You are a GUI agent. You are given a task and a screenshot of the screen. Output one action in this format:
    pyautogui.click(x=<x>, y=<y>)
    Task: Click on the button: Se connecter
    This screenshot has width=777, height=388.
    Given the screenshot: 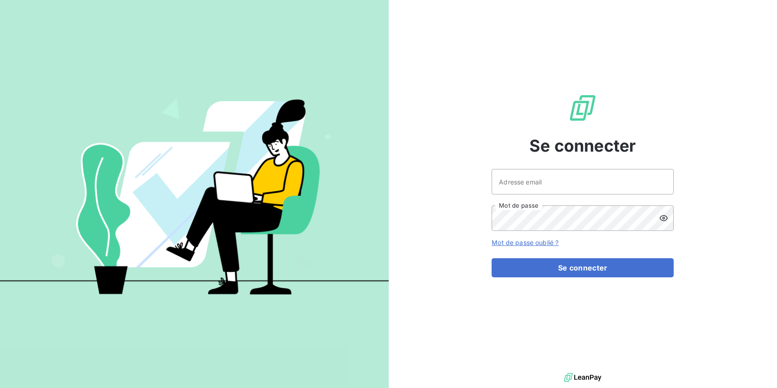 What is the action you would take?
    pyautogui.click(x=583, y=268)
    